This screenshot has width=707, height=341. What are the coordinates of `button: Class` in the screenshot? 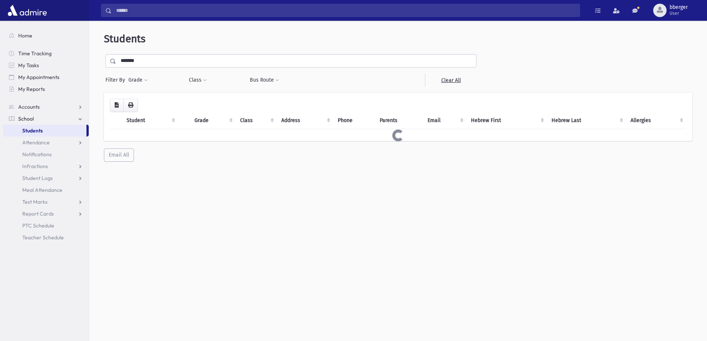 It's located at (198, 80).